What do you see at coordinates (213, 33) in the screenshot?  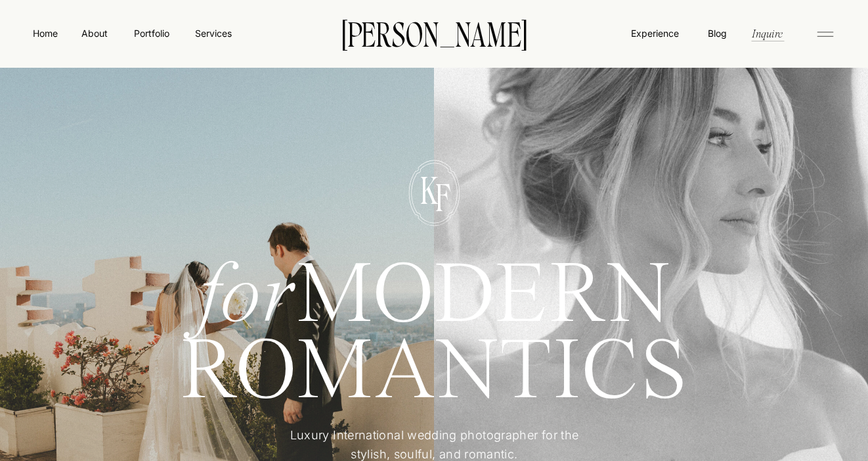 I see `nav: Services` at bounding box center [213, 33].